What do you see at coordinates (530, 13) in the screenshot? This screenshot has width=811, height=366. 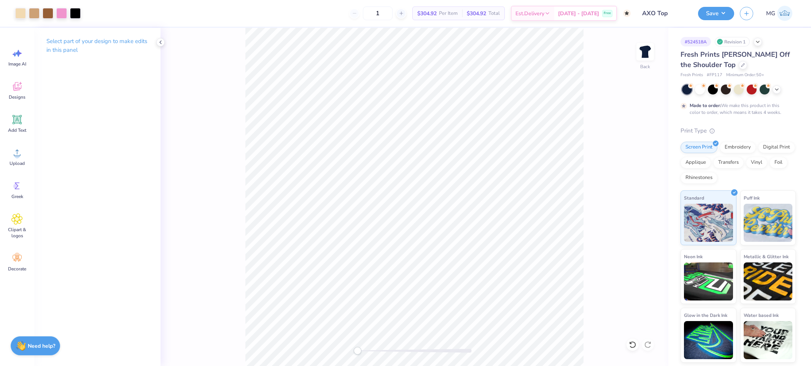 I see `span: Est. Delivery` at bounding box center [530, 13].